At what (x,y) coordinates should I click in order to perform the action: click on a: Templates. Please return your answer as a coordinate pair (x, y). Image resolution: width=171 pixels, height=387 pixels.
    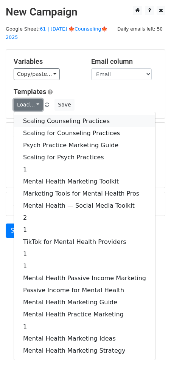
    Looking at the image, I should click on (30, 91).